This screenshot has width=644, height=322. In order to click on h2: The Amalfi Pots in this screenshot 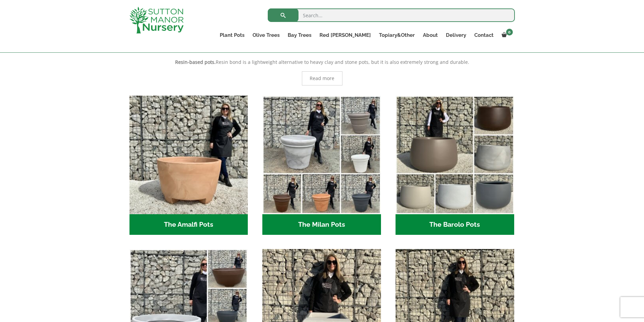, I will do `click(189, 225)`.